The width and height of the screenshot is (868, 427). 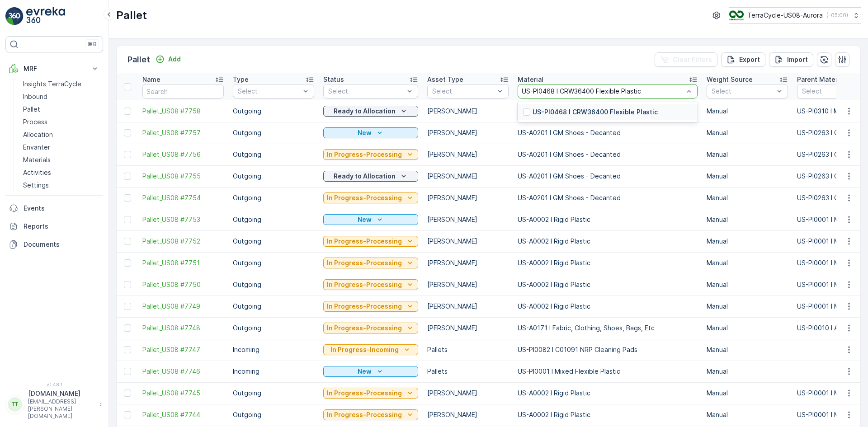 What do you see at coordinates (152, 80) in the screenshot?
I see `p: Name` at bounding box center [152, 80].